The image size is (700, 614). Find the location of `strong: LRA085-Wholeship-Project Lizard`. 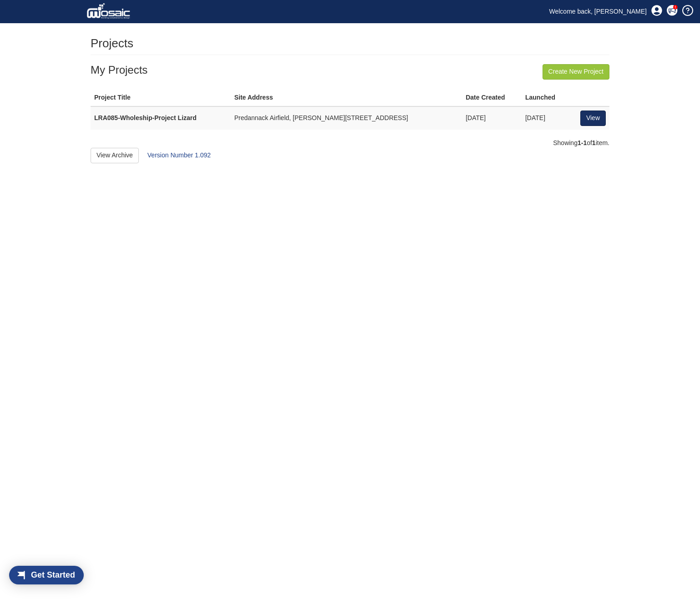

strong: LRA085-Wholeship-Project Lizard is located at coordinates (145, 118).